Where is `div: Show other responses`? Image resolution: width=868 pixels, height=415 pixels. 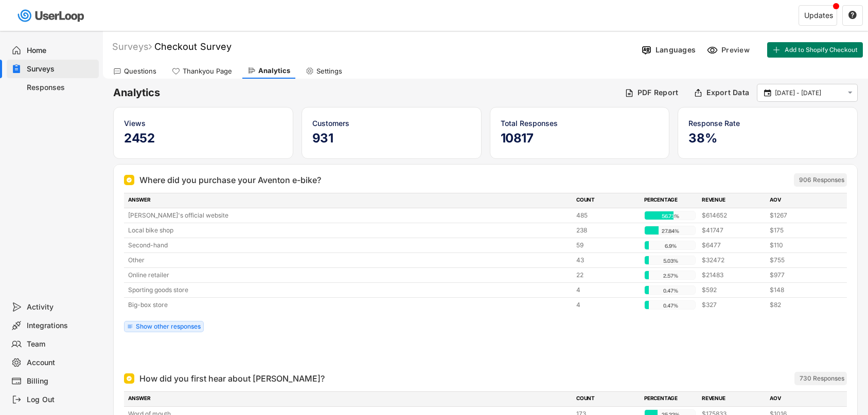
div: Show other responses is located at coordinates (169, 326).